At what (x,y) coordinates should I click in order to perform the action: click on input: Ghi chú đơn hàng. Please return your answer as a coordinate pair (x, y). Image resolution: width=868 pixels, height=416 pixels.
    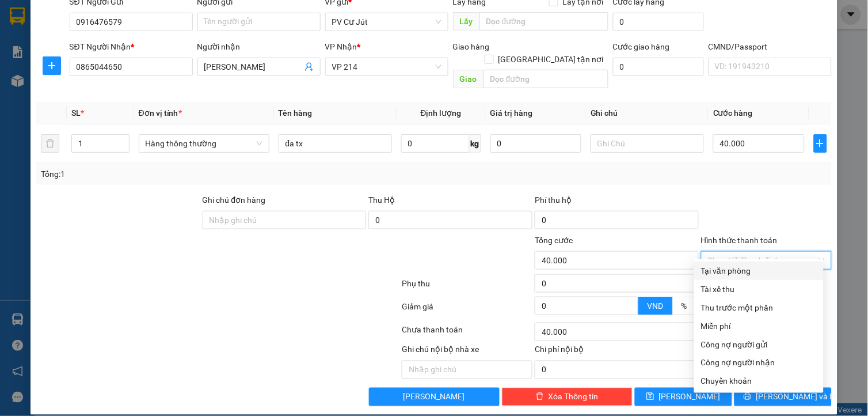
    Looking at the image, I should click on (285, 220).